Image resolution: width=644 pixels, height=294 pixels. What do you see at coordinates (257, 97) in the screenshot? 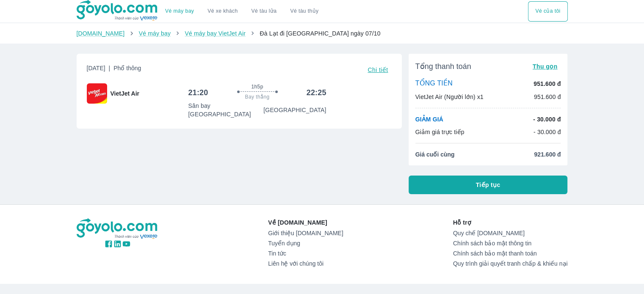
I see `span: Bay thẳng` at bounding box center [257, 97].